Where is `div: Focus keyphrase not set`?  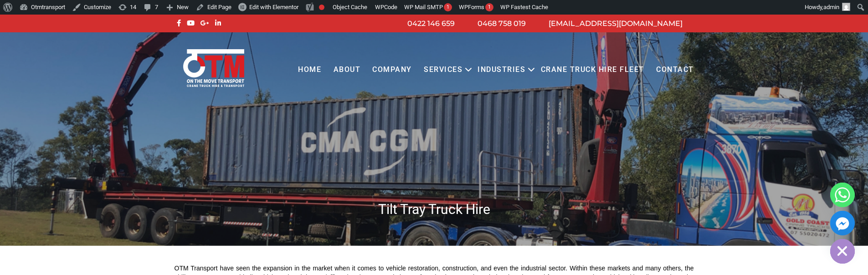
div: Focus keyphrase not set is located at coordinates (322, 7).